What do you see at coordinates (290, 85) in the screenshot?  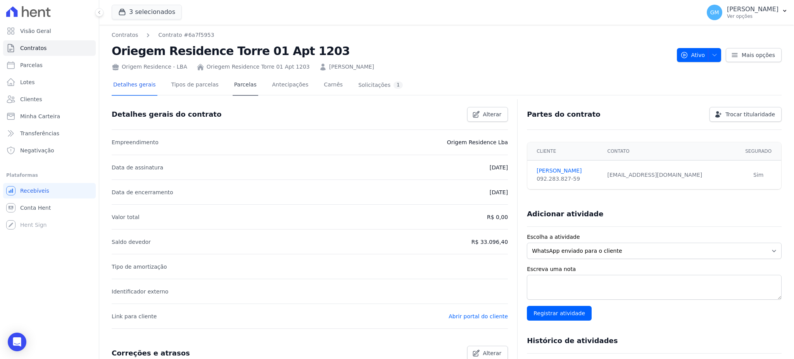 I see `a: Antecipações` at bounding box center [290, 85].